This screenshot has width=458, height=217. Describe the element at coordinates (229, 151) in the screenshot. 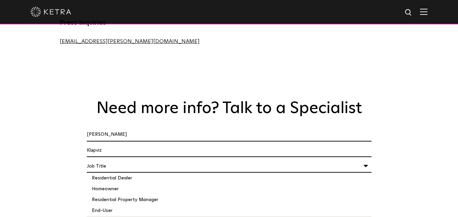

I see `input: Last Name` at that location.